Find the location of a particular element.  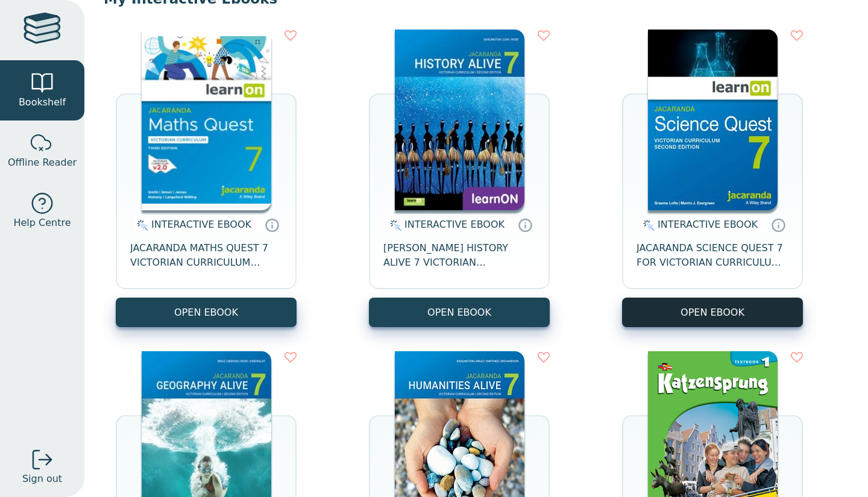

span: Sign out is located at coordinates (42, 479).